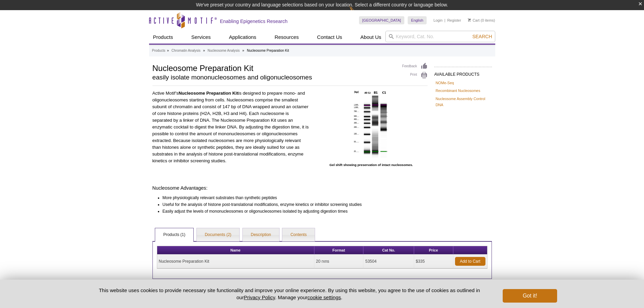 This screenshot has width=644, height=308. Describe the element at coordinates (417, 20) in the screenshot. I see `a: English` at that location.